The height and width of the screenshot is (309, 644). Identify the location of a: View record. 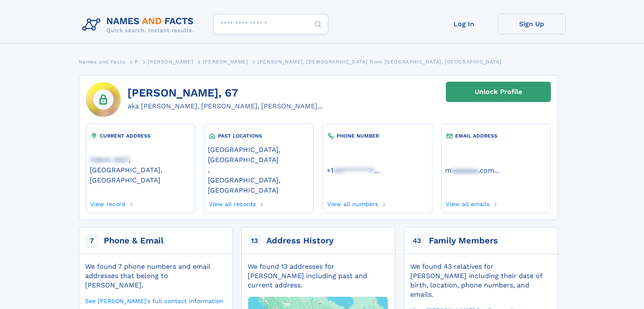
(107, 203).